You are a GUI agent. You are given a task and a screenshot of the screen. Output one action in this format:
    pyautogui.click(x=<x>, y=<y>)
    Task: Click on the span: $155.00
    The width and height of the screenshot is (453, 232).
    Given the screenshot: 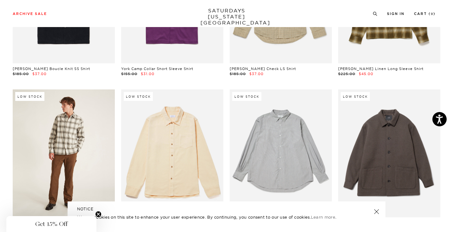 What is the action you would take?
    pyautogui.click(x=129, y=74)
    